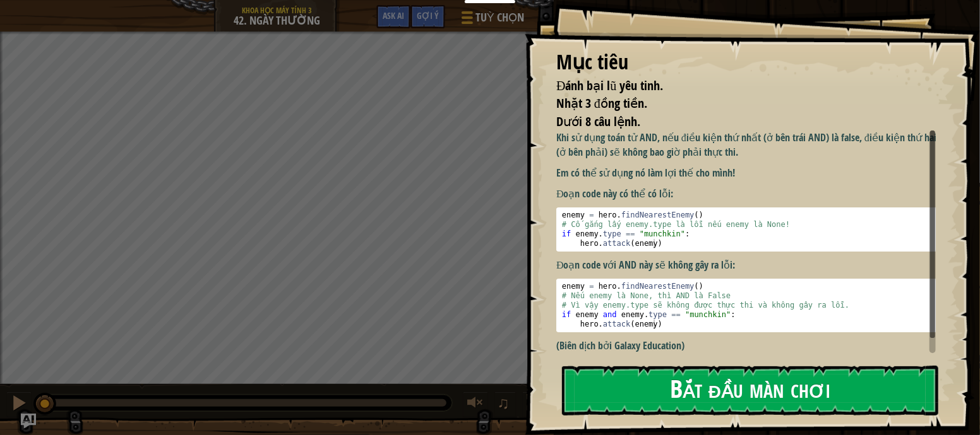 The image size is (980, 435). What do you see at coordinates (751, 193) in the screenshot?
I see `p: Đoạn code này có thể có lỗi:` at bounding box center [751, 193].